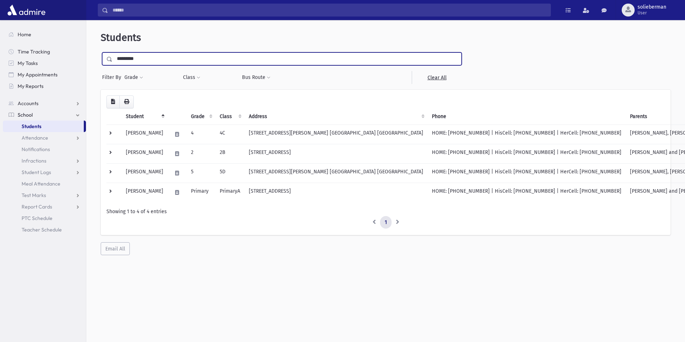  Describe the element at coordinates (44, 195) in the screenshot. I see `a: Test Marks` at that location.